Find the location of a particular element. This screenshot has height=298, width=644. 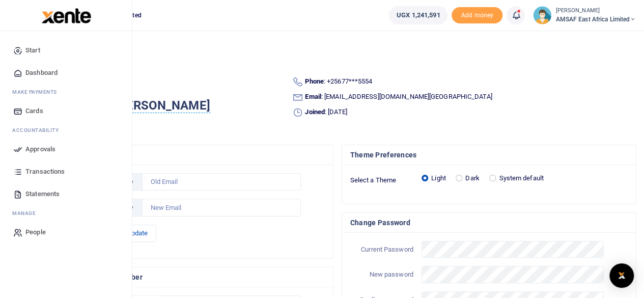

a: Dashboard is located at coordinates (66, 73).